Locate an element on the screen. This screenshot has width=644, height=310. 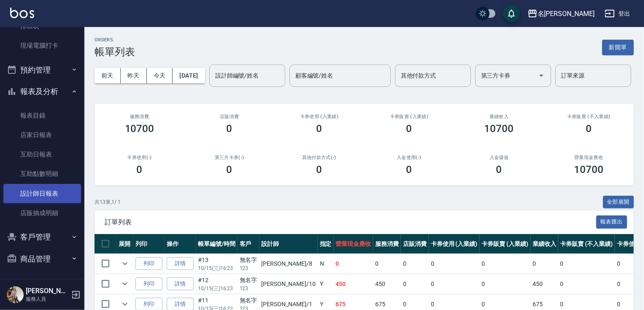
a: 設計師日報表 is located at coordinates (42, 193).